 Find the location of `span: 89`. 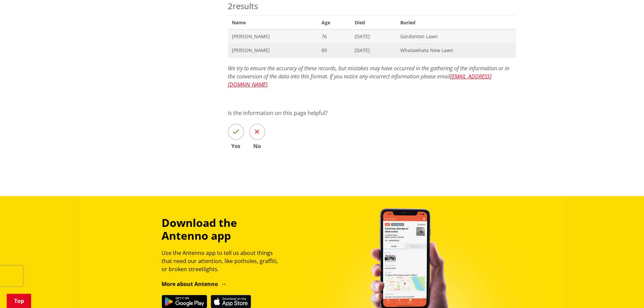

span: 89 is located at coordinates (334, 50).